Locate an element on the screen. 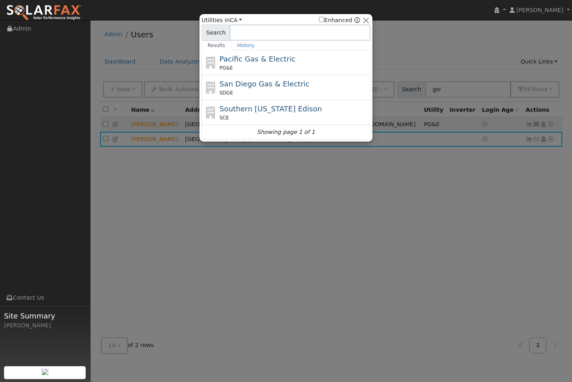 The width and height of the screenshot is (572, 382). a: Results is located at coordinates (216, 45).